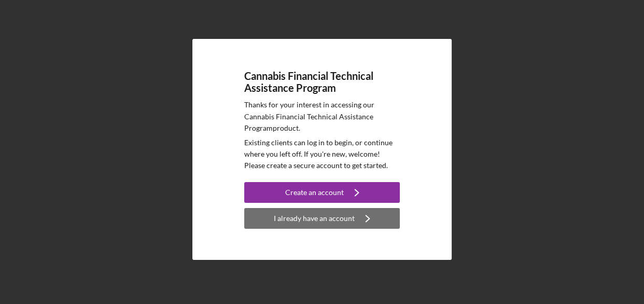 This screenshot has height=304, width=644. What do you see at coordinates (322, 218) in the screenshot?
I see `a: I already have an account` at bounding box center [322, 218].